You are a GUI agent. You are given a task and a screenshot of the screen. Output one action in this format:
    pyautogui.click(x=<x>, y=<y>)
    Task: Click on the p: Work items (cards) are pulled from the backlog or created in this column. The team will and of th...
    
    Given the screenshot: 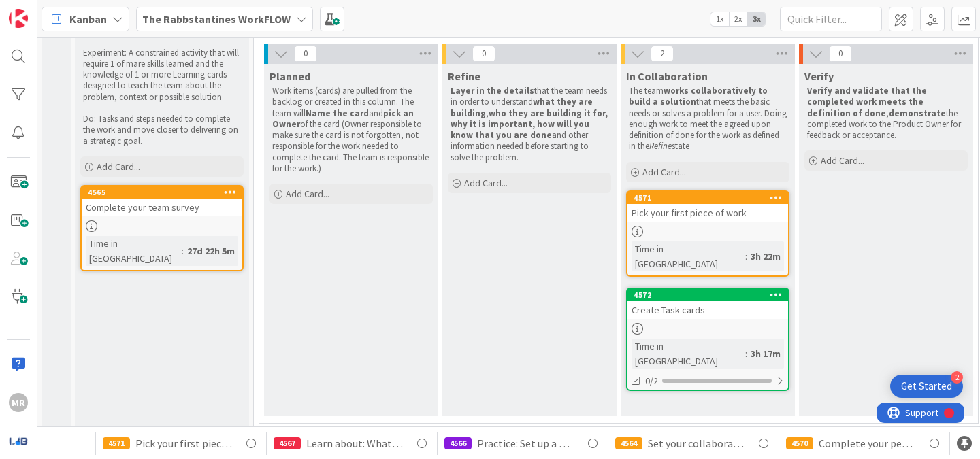 What is the action you would take?
    pyautogui.click(x=352, y=130)
    